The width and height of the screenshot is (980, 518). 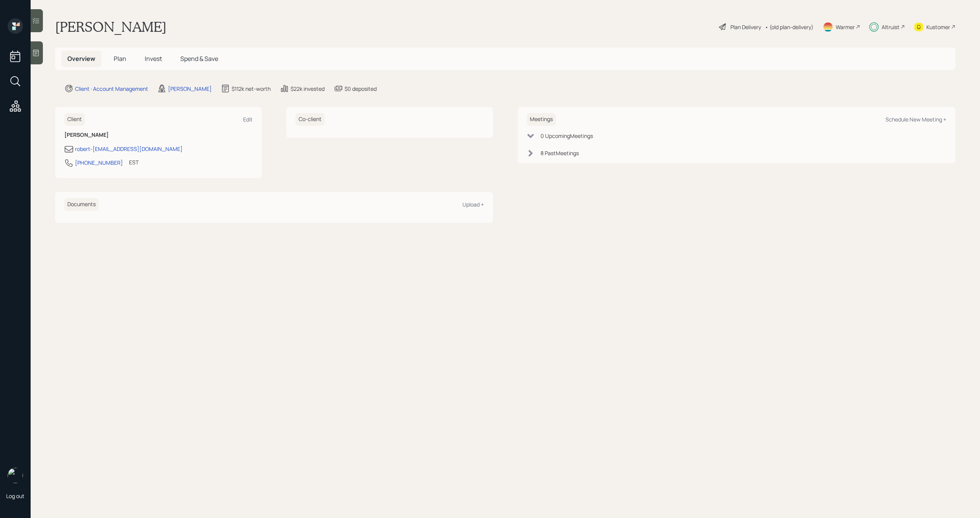 What do you see at coordinates (541, 119) in the screenshot?
I see `h6: Meetings` at bounding box center [541, 119].